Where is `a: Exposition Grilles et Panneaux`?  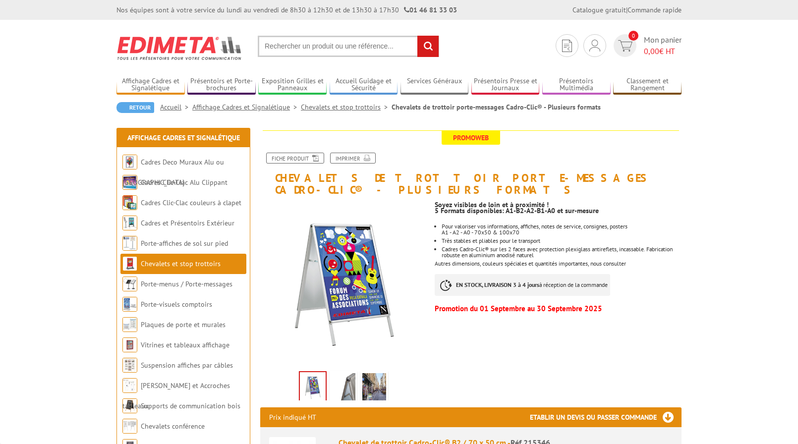 a: Exposition Grilles et Panneaux is located at coordinates (292, 85).